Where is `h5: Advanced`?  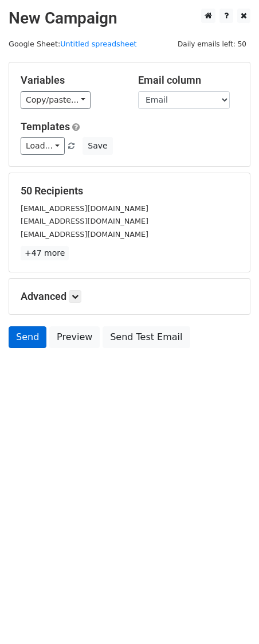
h5: Advanced is located at coordinates (130, 297).